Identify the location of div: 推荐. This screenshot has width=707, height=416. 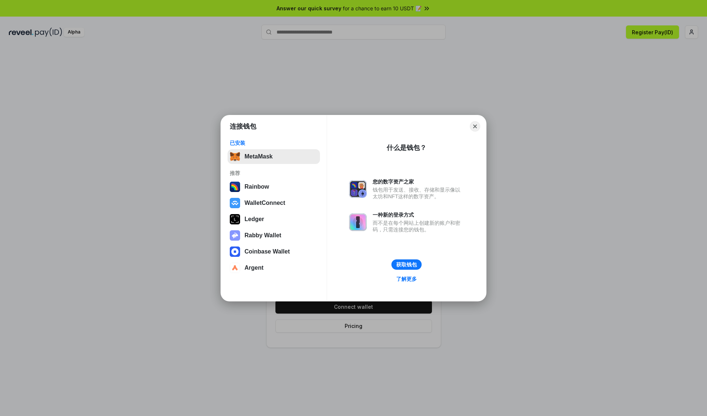
(273, 173).